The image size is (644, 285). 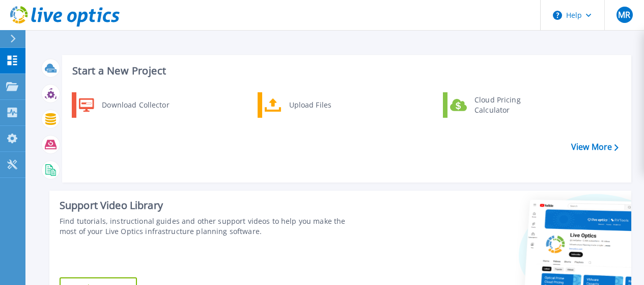 I want to click on h3: Start a New Project, so click(x=345, y=71).